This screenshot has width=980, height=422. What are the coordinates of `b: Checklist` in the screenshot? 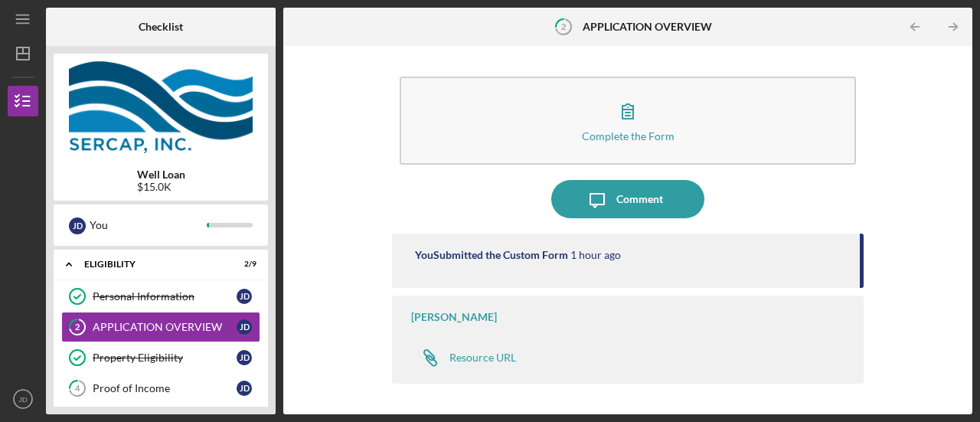 It's located at (161, 27).